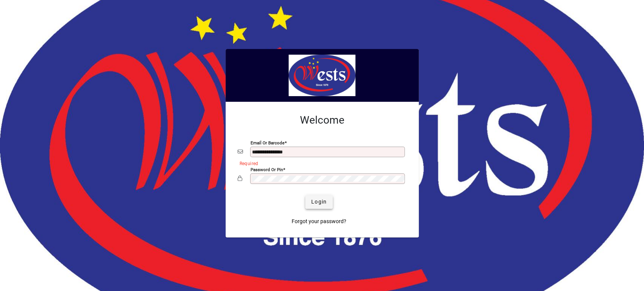 This screenshot has width=644, height=291. I want to click on span: Forgot your password?, so click(319, 221).